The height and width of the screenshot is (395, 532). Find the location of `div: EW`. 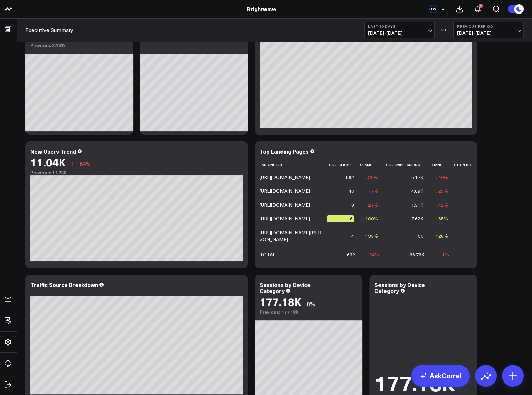

div: EW is located at coordinates (434, 9).